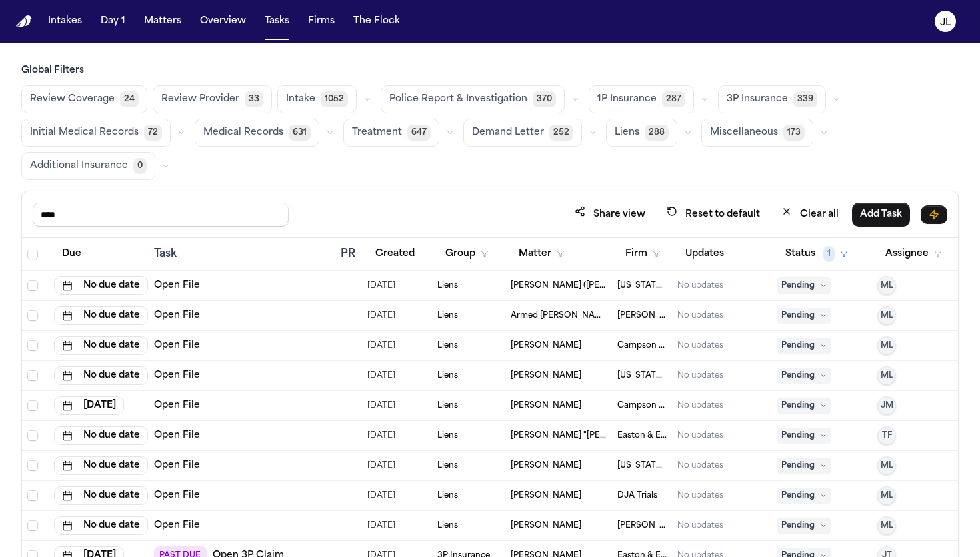  I want to click on span: 8/20/2025, 1:53:27 PM, so click(382, 345).